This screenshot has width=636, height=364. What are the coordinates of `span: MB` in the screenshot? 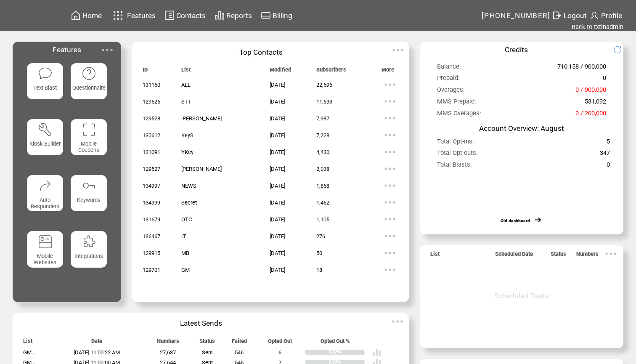 It's located at (185, 253).